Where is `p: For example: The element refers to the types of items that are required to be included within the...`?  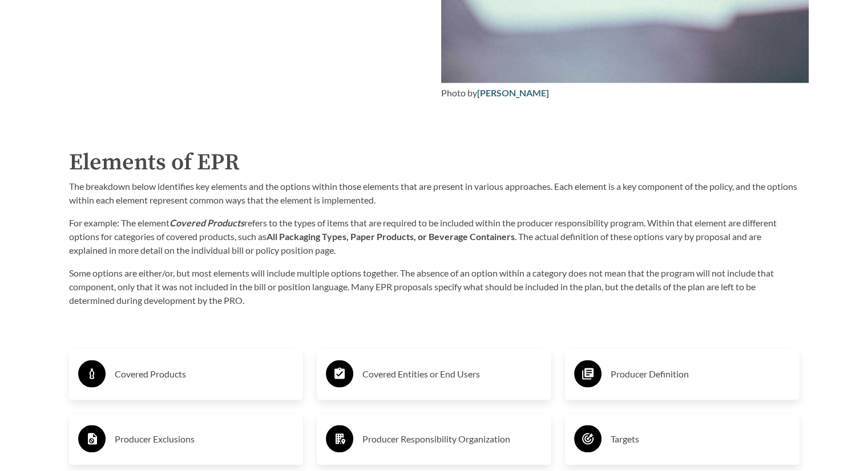 p: For example: The element refers to the types of items that are required to be included within the... is located at coordinates (434, 237).